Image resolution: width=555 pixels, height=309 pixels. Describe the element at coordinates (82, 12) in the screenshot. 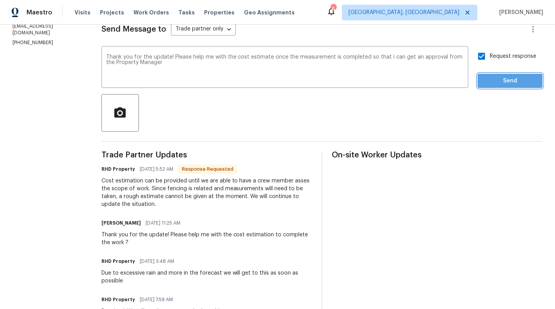

I see `span: Visits` at that location.